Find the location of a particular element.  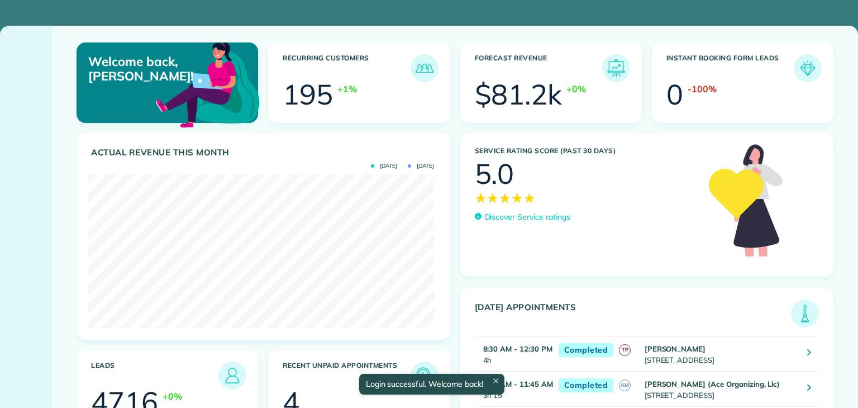

strong: 8:30 AM - 12:30 PM is located at coordinates (518, 349).